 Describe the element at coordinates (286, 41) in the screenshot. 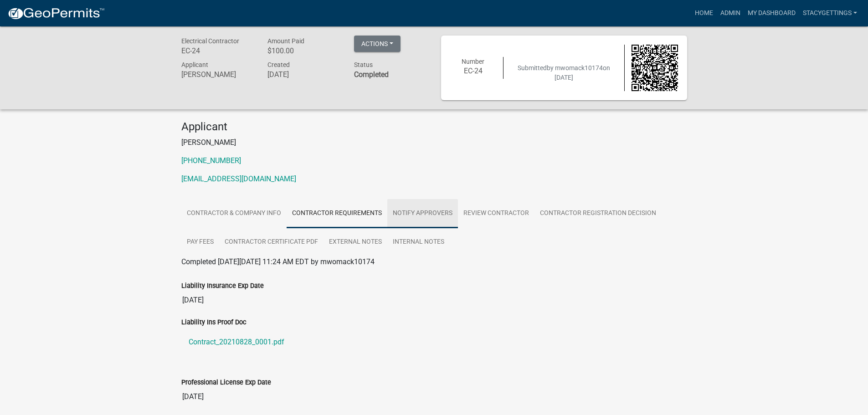

I see `span: Amount Paid` at that location.